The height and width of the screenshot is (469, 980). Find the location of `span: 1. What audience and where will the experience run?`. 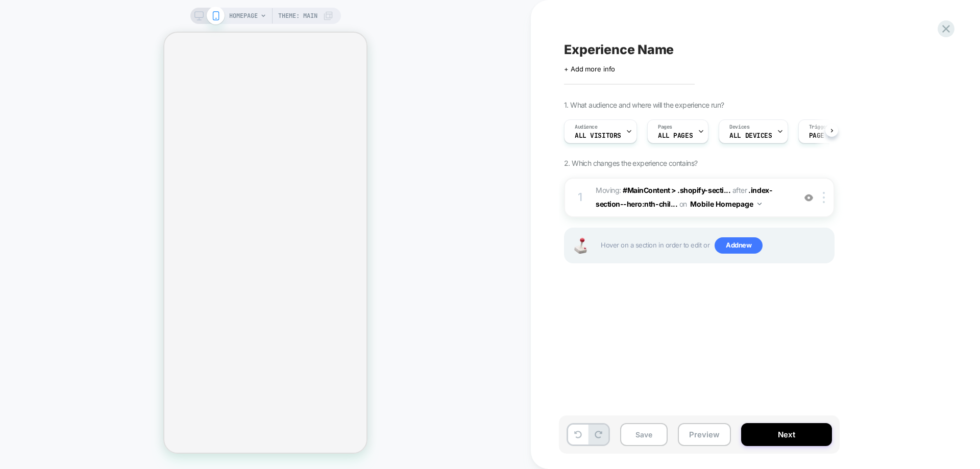

span: 1. What audience and where will the experience run? is located at coordinates (643, 105).